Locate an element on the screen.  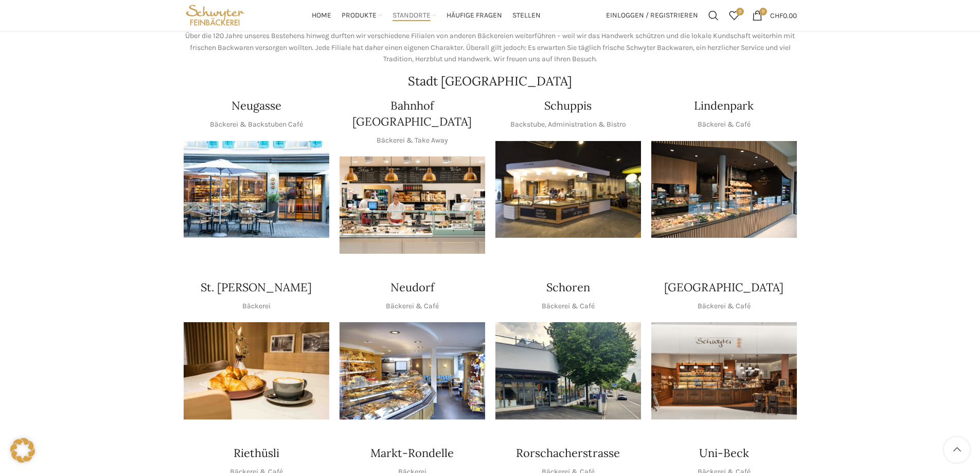
span: Standorte is located at coordinates (412, 15).